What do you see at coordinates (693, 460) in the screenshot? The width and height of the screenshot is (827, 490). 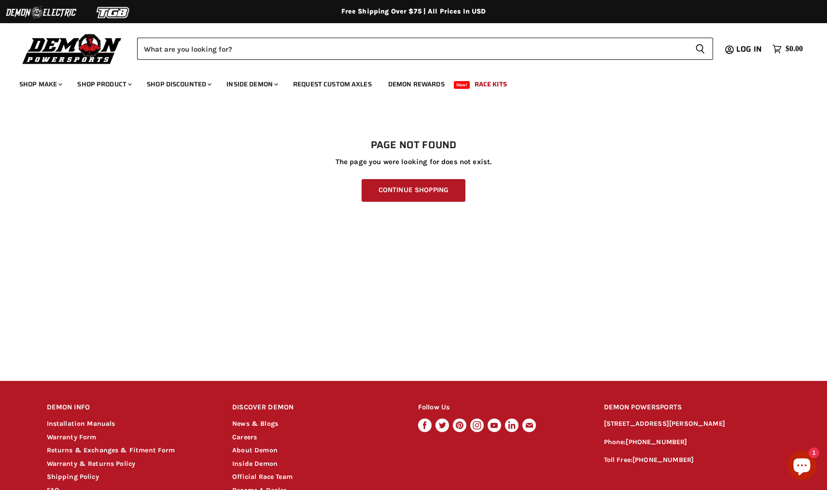 I see `p: Toll Free:` at bounding box center [693, 460].